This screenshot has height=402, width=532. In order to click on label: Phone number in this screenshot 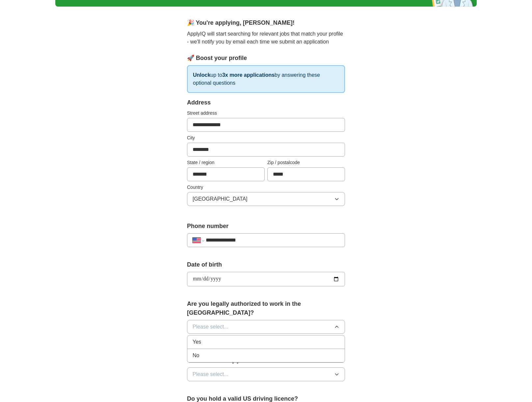, I will do `click(266, 226)`.